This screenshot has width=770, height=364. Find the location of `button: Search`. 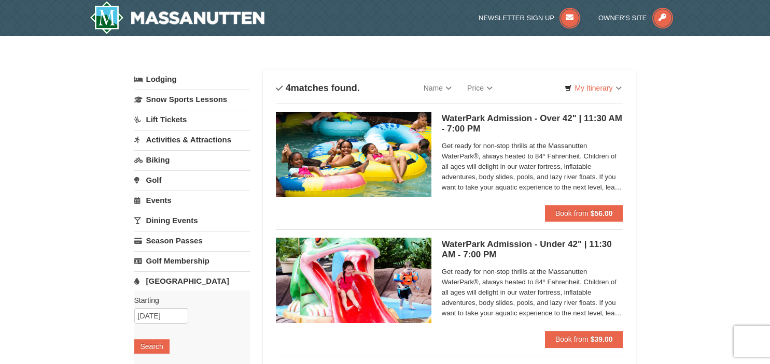

button: Search is located at coordinates (152, 347).